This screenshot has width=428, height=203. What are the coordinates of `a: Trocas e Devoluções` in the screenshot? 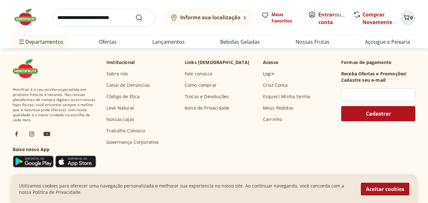 It's located at (207, 97).